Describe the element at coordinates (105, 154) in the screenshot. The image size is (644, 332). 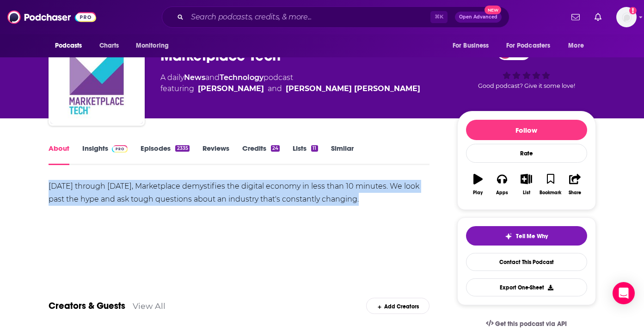
I see `a: InsightsPodchaser Pro` at that location.